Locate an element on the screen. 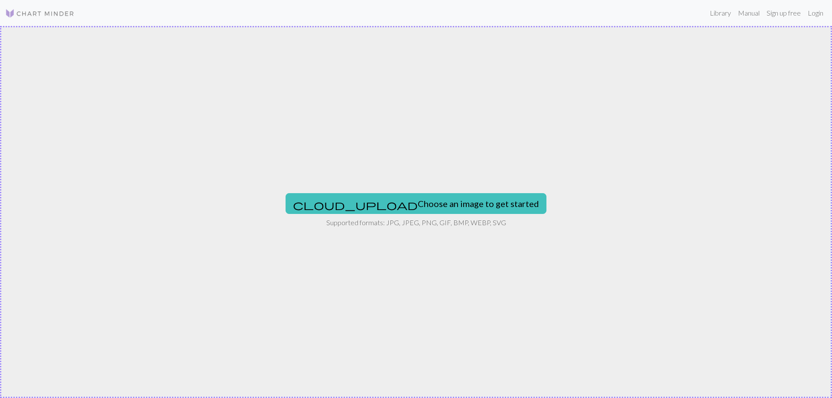  a: Library is located at coordinates (720, 13).